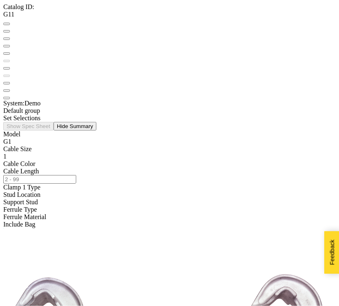  What do you see at coordinates (169, 111) in the screenshot?
I see `div: Default group` at bounding box center [169, 111].